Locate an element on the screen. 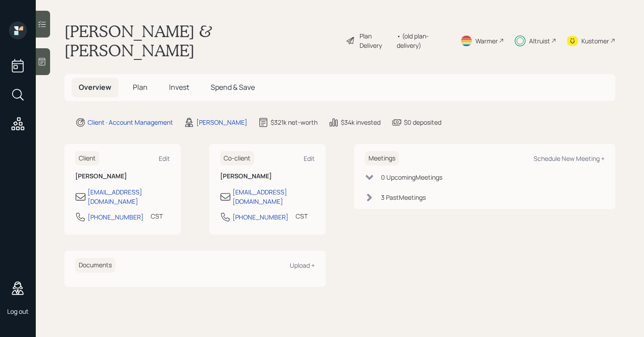 The width and height of the screenshot is (644, 337). span: Plan is located at coordinates (140, 87).